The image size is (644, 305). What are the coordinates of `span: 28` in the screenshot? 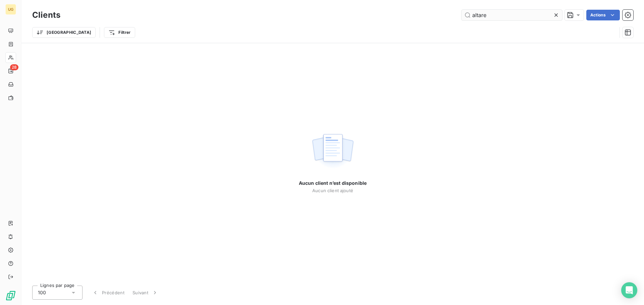 It's located at (14, 68).